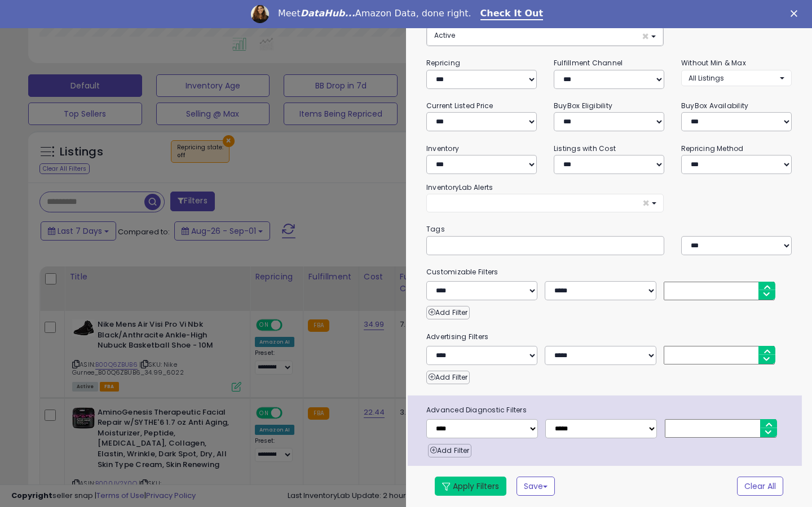  I want to click on small: Repricing Method, so click(712, 148).